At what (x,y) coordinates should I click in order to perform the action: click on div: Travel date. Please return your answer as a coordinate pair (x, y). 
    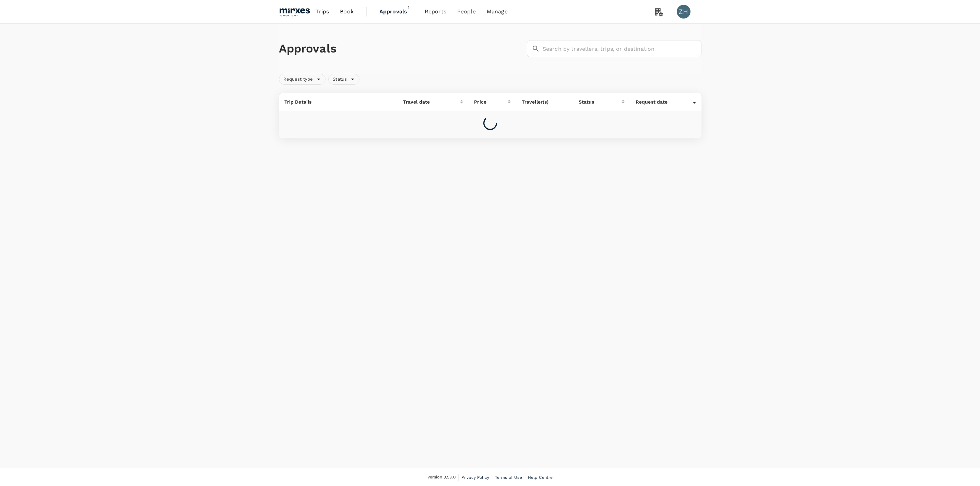
    Looking at the image, I should click on (431, 102).